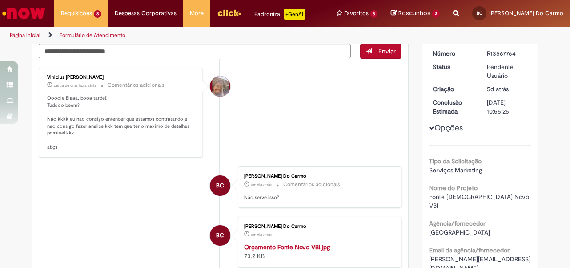 Image resolution: width=570 pixels, height=268 pixels. Describe the element at coordinates (457, 223) in the screenshot. I see `b: Agência/fornecedor` at that location.